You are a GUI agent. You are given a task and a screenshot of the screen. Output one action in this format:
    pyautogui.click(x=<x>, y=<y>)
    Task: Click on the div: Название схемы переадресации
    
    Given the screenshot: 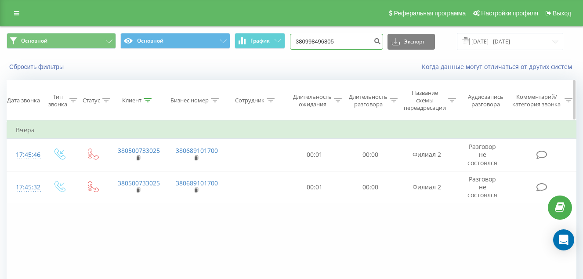 What is the action you would take?
    pyautogui.click(x=425, y=100)
    